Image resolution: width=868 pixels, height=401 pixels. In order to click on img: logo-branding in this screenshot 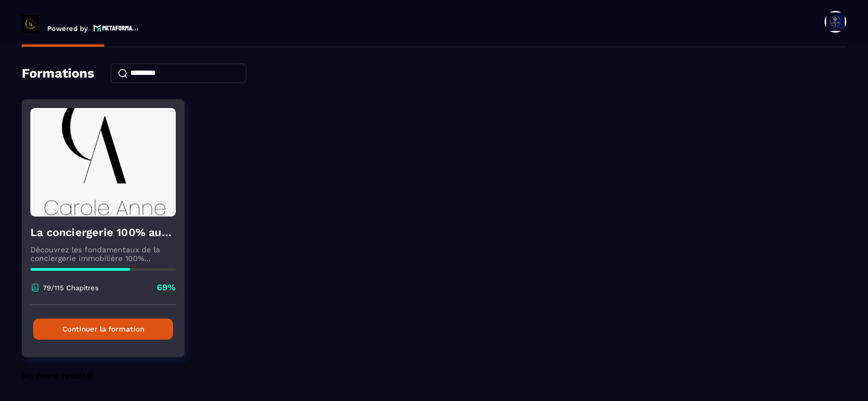, I will do `click(31, 23)`.